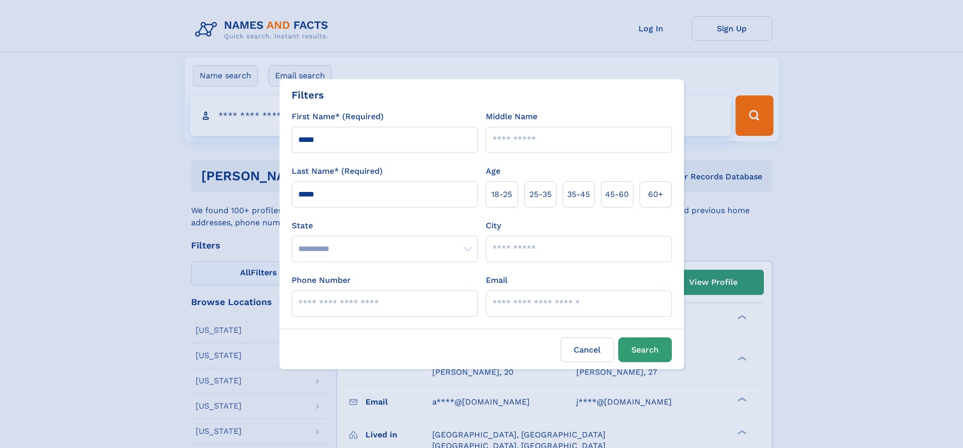 The height and width of the screenshot is (448, 963). I want to click on div: Filters, so click(308, 95).